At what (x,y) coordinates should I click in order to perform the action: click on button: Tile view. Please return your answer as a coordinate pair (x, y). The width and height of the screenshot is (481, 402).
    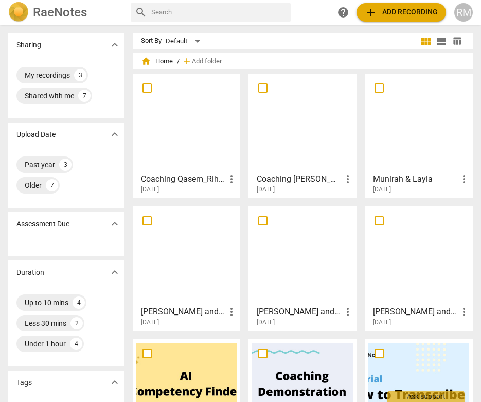
    Looking at the image, I should click on (426, 41).